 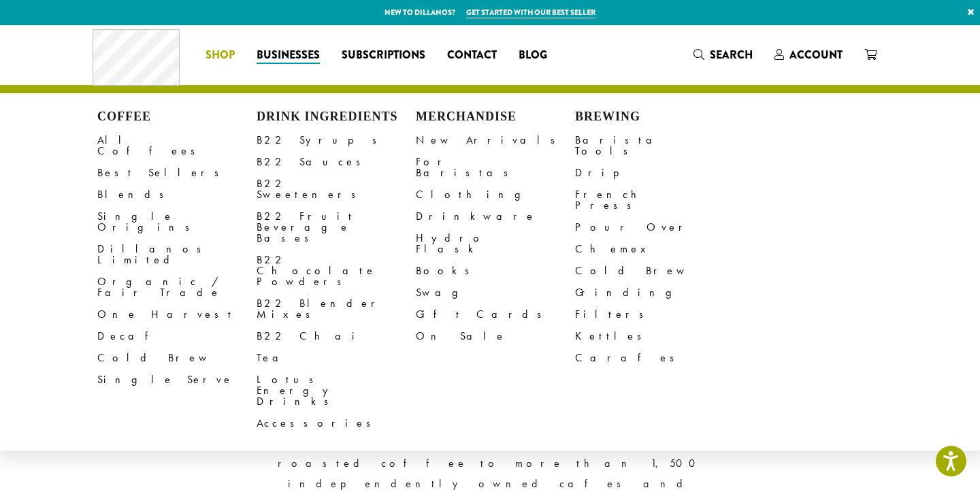 What do you see at coordinates (496, 216) in the screenshot?
I see `a: Drinkware` at bounding box center [496, 216].